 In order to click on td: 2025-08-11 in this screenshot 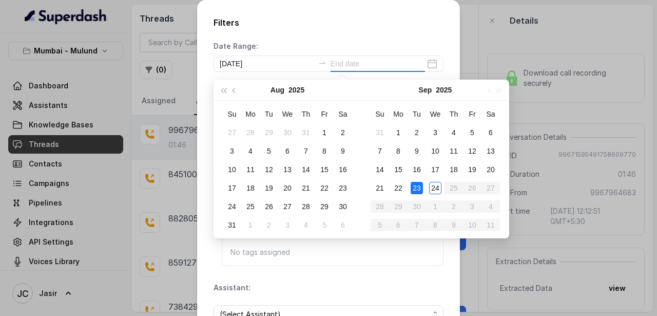, I will do `click(250, 169)`.